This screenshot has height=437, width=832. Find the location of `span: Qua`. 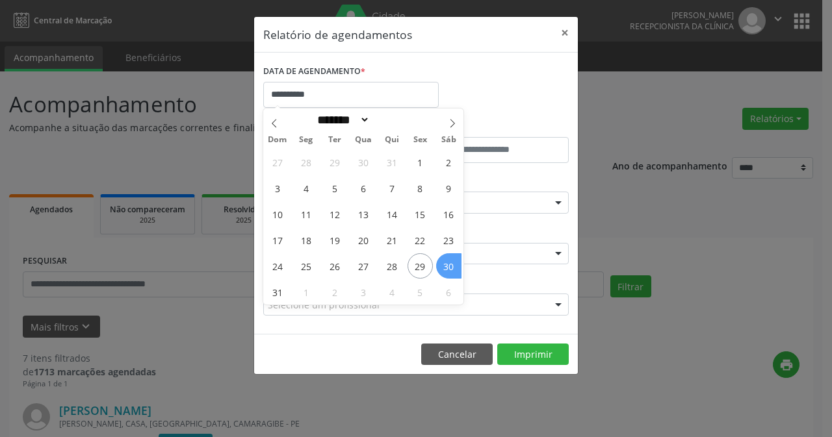

span: Qua is located at coordinates (363, 140).